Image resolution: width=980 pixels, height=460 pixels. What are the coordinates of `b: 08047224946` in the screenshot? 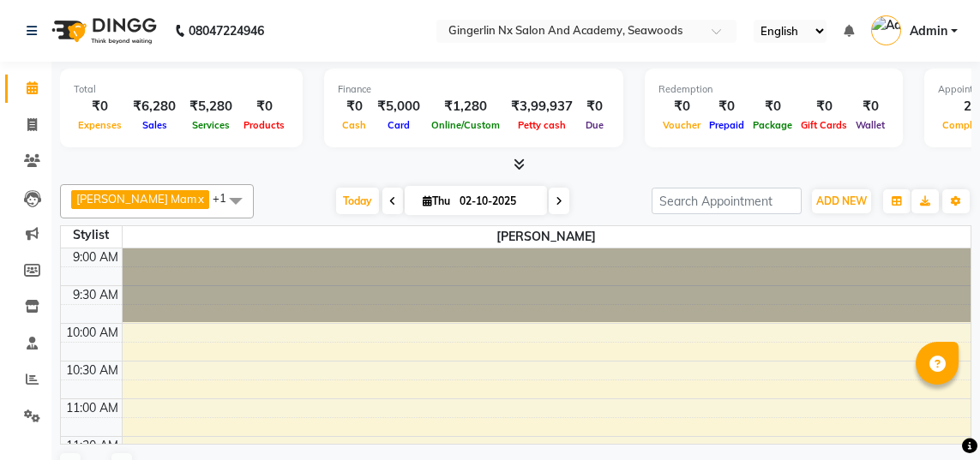 It's located at (227, 31).